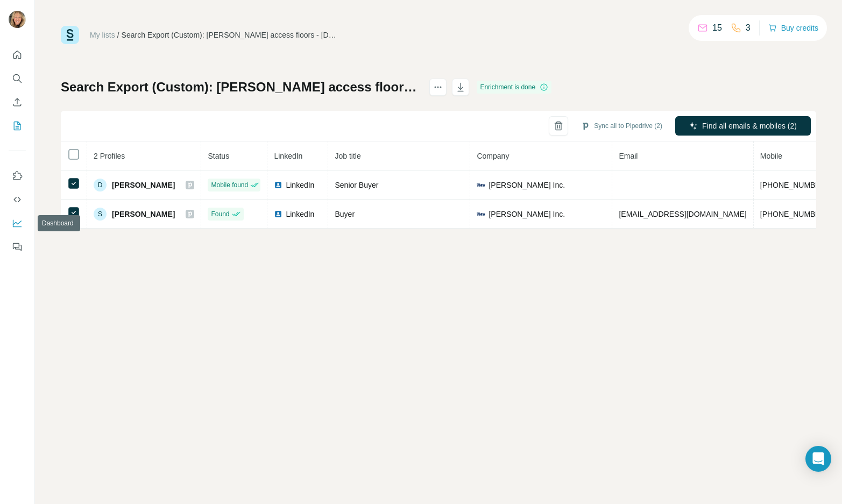 The height and width of the screenshot is (504, 842). I want to click on span: Mobile found, so click(229, 185).